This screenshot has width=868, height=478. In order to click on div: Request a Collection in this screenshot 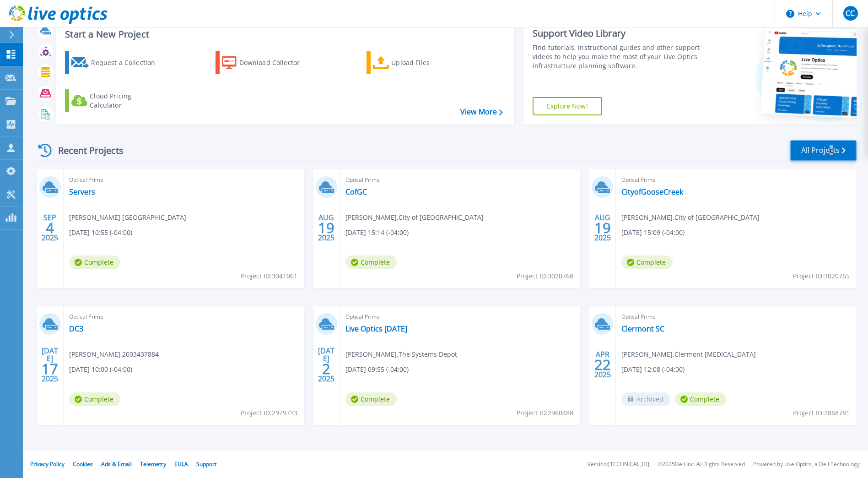, I will do `click(128, 63)`.